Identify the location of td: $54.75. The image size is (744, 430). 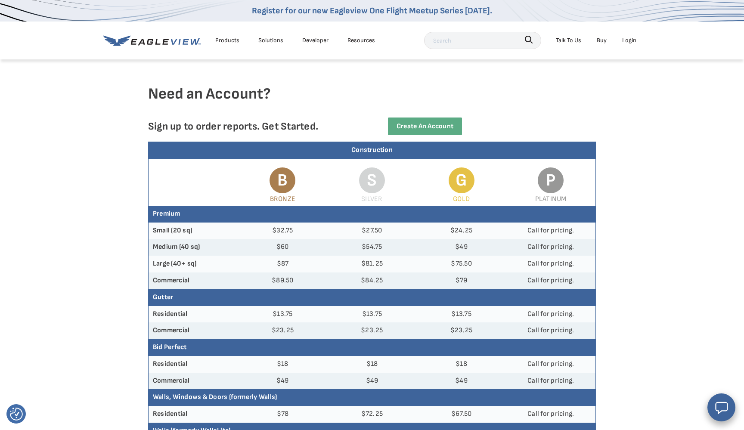
(372, 247).